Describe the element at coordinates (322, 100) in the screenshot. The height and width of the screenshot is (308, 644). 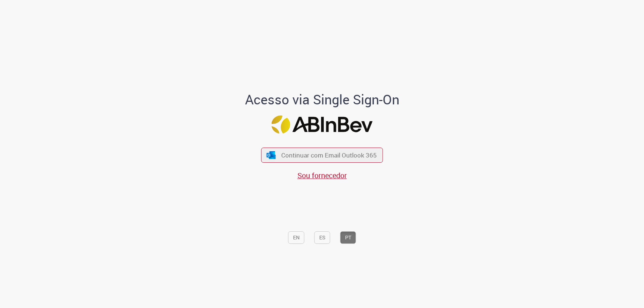
I see `h1: Acesso via Single Sign-On` at that location.